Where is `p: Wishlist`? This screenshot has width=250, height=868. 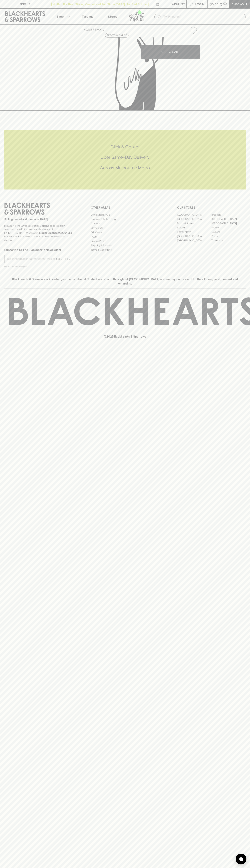 p: Wishlist is located at coordinates (178, 4).